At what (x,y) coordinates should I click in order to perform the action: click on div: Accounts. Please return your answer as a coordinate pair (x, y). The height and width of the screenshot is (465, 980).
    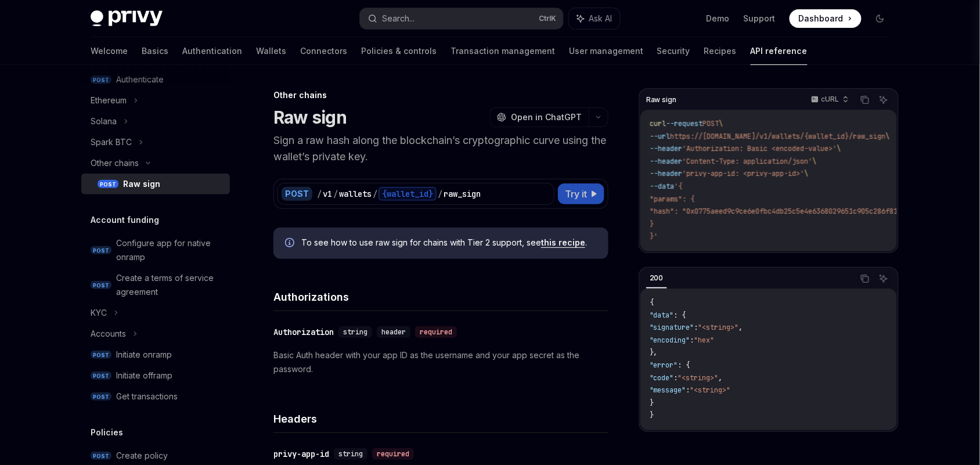
    Looking at the image, I should click on (108, 334).